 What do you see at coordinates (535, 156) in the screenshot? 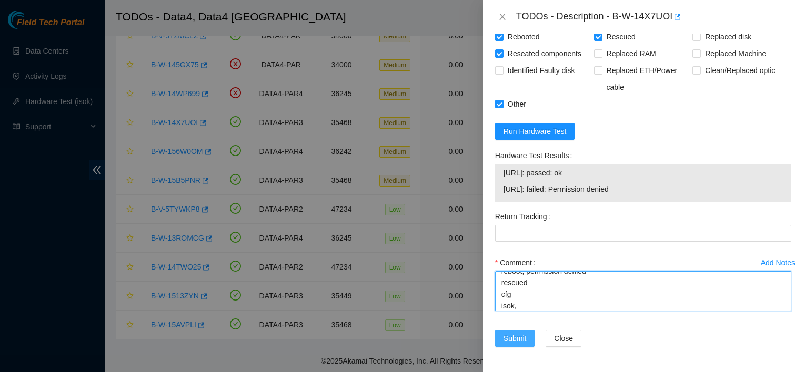
I see `label: Hardware Test Results` at bounding box center [535, 156].